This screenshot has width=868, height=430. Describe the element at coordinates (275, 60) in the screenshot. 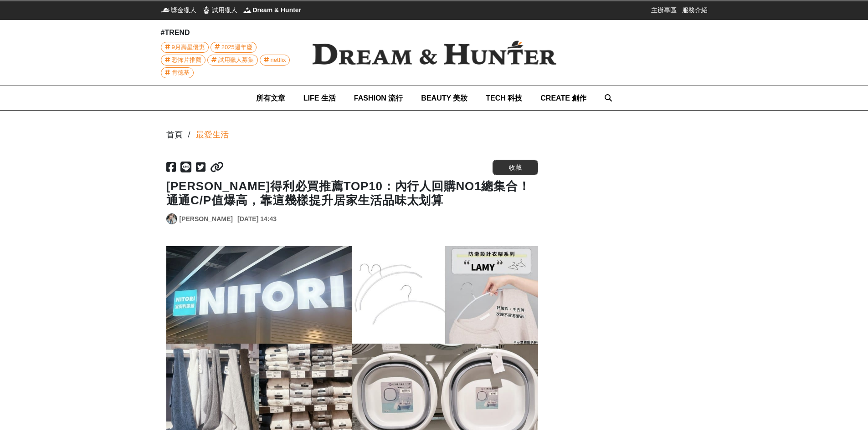

I see `a: netflix` at that location.